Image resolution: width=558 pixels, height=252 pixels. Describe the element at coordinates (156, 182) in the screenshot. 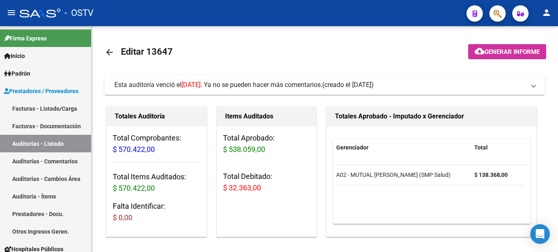

I see `h3: Total Items Auditados:` at that location.